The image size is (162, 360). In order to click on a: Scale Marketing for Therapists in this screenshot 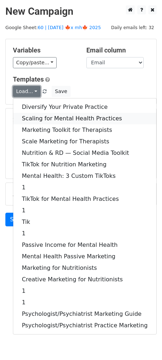, I will do `click(85, 142)`.